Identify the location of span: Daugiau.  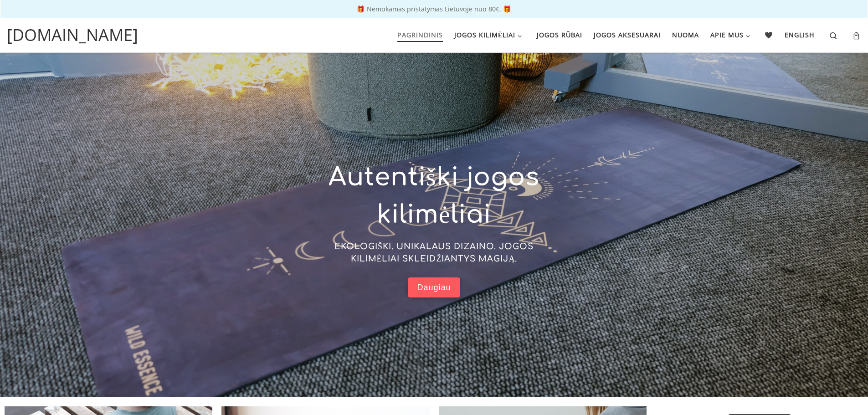
(434, 288).